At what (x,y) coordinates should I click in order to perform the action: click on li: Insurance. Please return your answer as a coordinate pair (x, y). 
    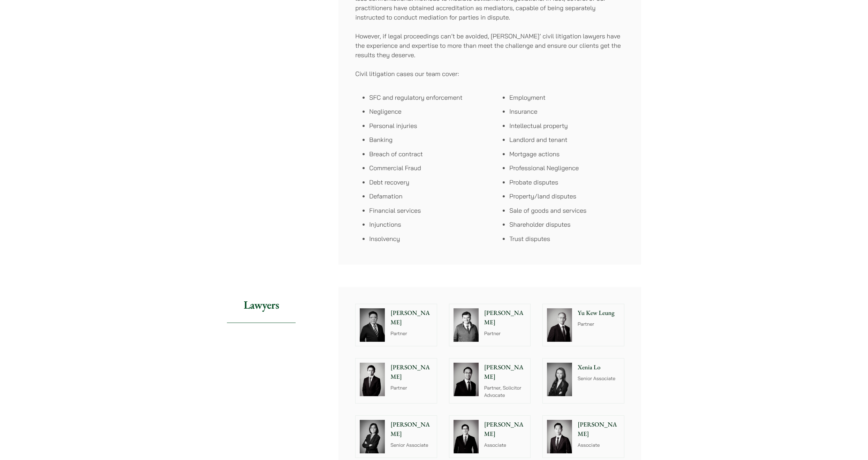
    Looking at the image, I should click on (567, 111).